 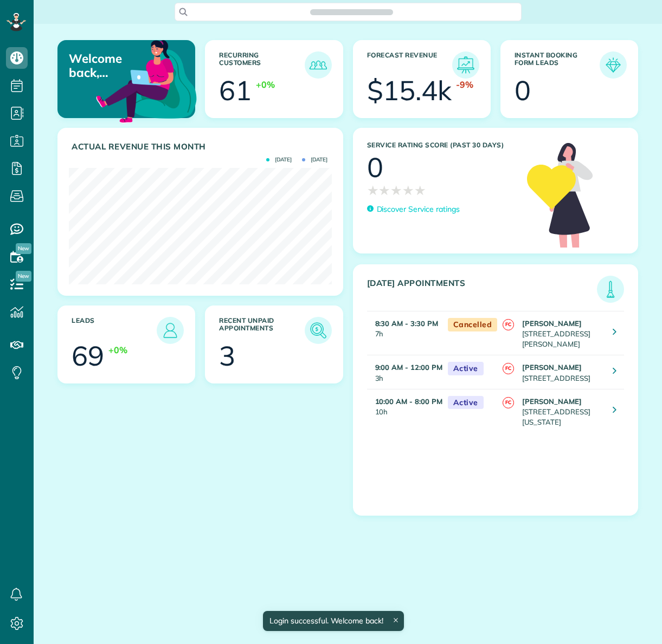 What do you see at coordinates (235, 91) in the screenshot?
I see `div: 61` at bounding box center [235, 91].